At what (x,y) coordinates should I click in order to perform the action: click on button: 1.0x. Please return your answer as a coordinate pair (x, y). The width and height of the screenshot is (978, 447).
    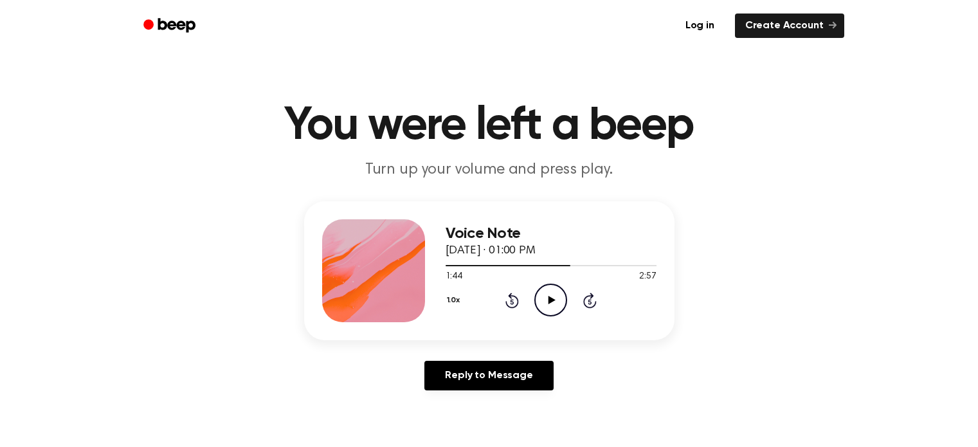
    Looking at the image, I should click on (455, 300).